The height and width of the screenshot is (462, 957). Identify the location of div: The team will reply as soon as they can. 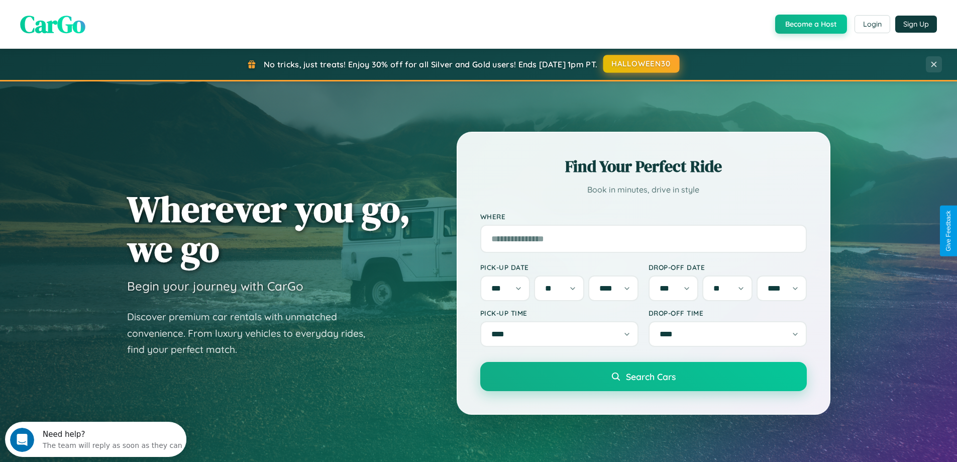
(108, 22).